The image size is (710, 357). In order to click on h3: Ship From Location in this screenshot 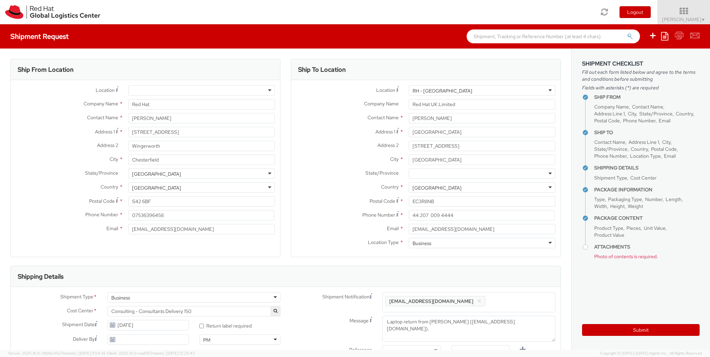, I will do `click(45, 70)`.